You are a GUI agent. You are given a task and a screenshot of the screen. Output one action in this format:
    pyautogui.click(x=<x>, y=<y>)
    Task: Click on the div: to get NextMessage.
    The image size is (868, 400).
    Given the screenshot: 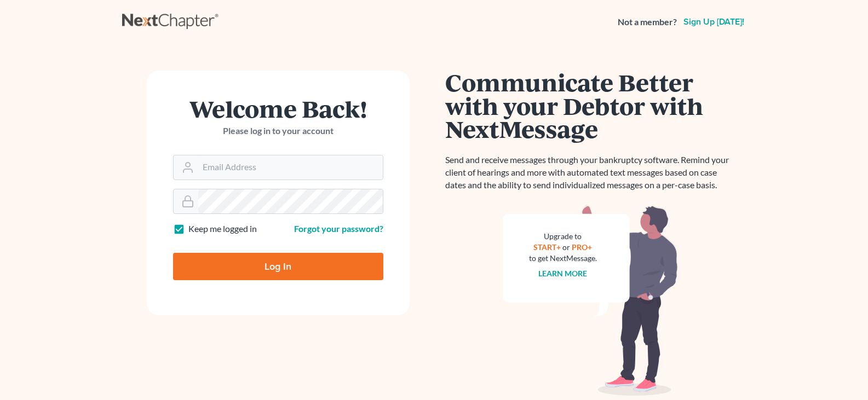 What is the action you would take?
    pyautogui.click(x=563, y=258)
    